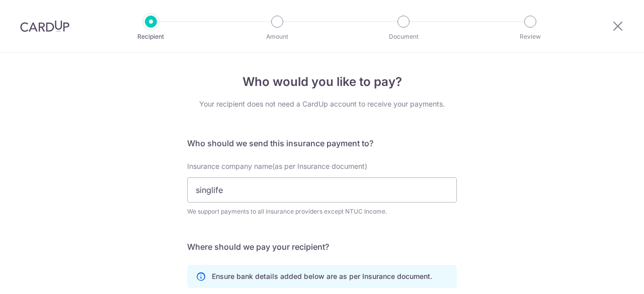  I want to click on img: CardUp, so click(45, 26).